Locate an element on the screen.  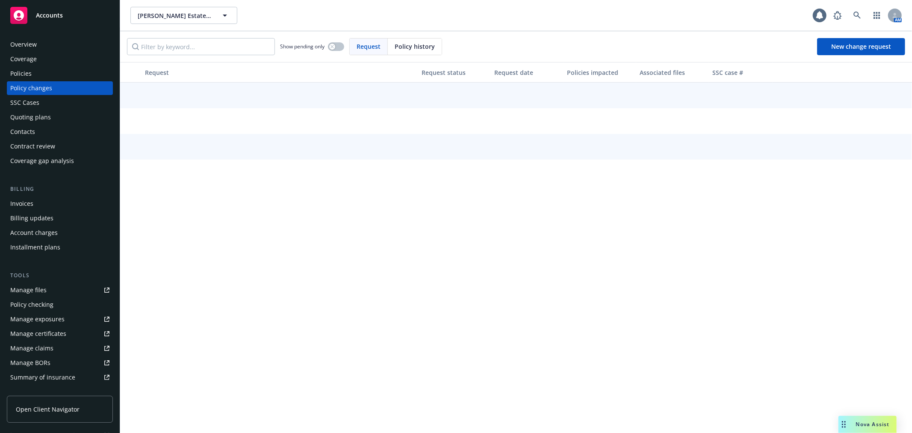
div: Manage files is located at coordinates (28, 290).